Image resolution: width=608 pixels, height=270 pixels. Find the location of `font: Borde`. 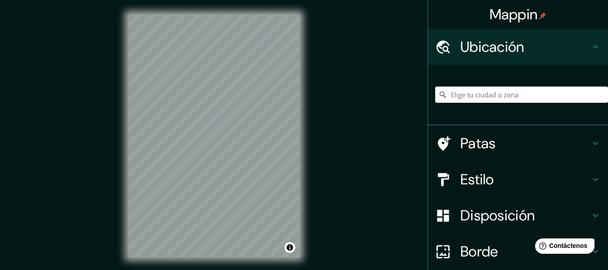

font: Borde is located at coordinates (479, 251).